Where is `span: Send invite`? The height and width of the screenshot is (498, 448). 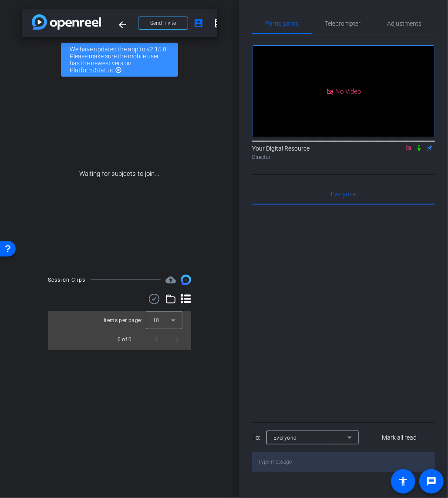 span: Send invite is located at coordinates (163, 23).